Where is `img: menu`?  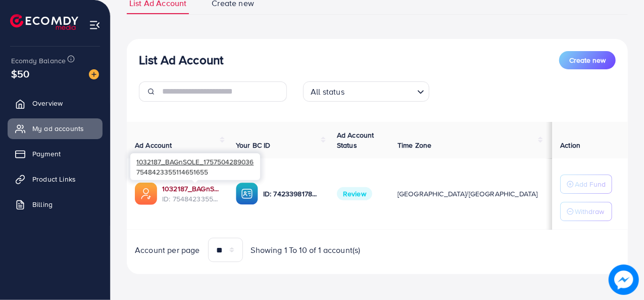
img: menu is located at coordinates (95, 25).